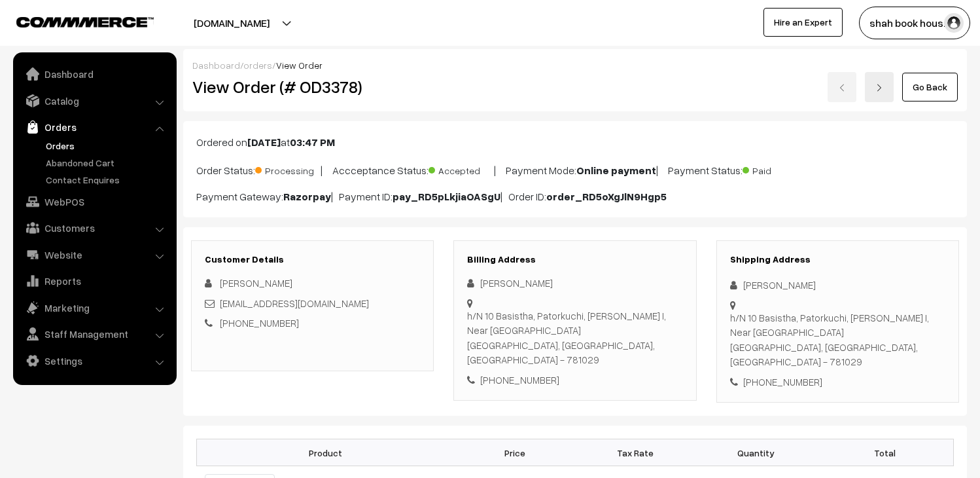 This screenshot has height=478, width=980. Describe the element at coordinates (953, 23) in the screenshot. I see `img: user` at that location.